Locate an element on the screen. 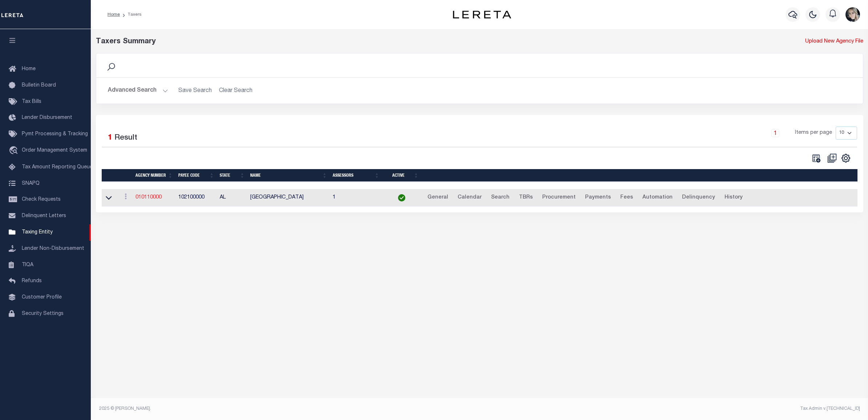 The height and width of the screenshot is (420, 868). span: Lender Disbursement is located at coordinates (47, 118).